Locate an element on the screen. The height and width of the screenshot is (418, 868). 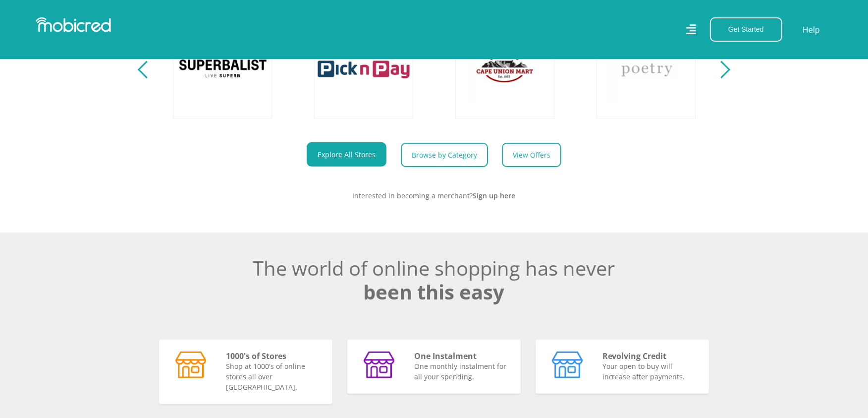
button: Get Started is located at coordinates (746, 29).